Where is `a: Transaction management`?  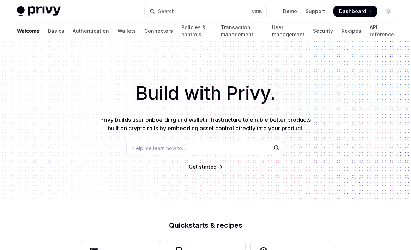 a: Transaction management is located at coordinates (242, 31).